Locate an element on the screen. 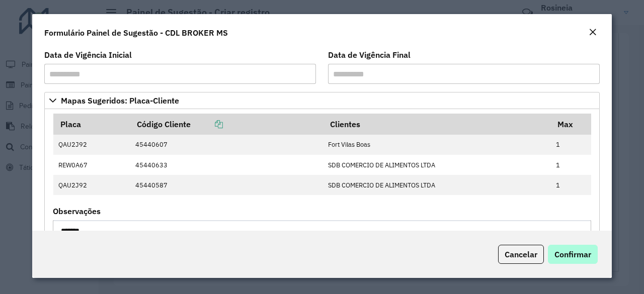 This screenshot has width=644, height=294. button: Close is located at coordinates (593, 33).